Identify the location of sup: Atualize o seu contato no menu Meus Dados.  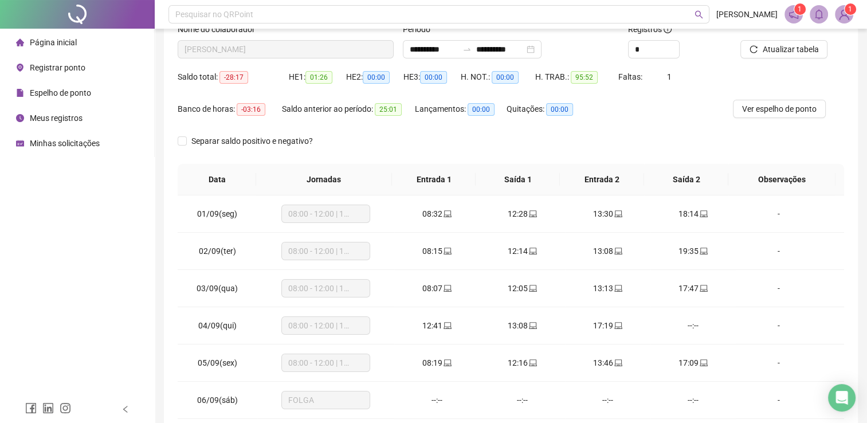
(850, 9).